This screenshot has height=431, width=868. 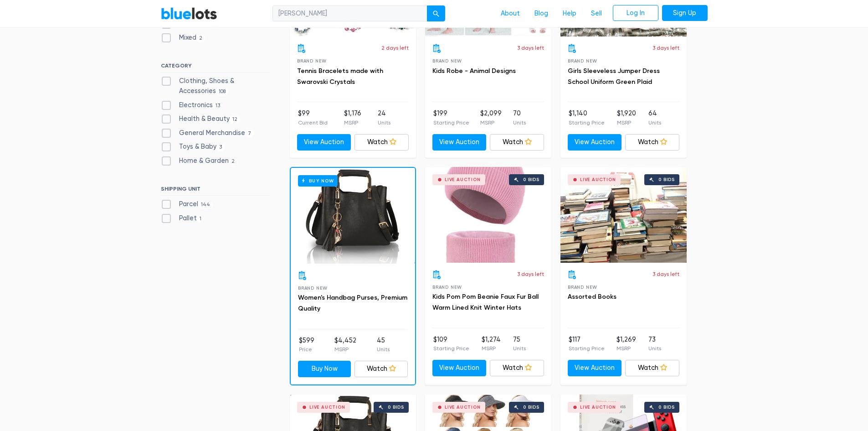 I want to click on h6: Buy Now, so click(x=317, y=181).